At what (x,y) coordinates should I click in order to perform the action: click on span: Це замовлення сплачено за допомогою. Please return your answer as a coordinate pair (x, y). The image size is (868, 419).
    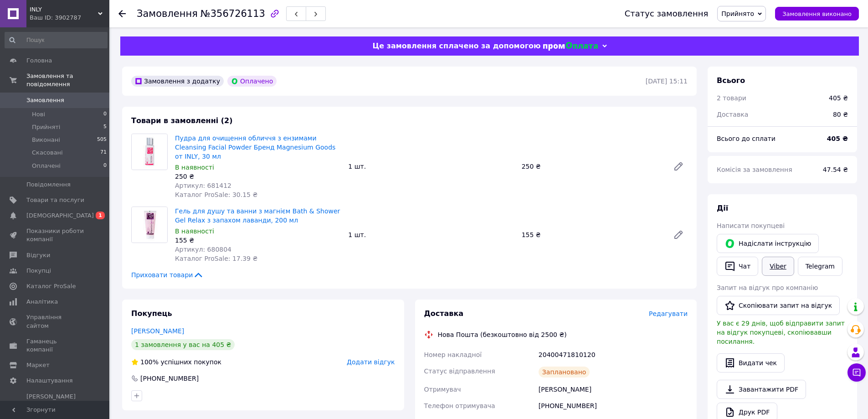
    Looking at the image, I should click on (456, 45).